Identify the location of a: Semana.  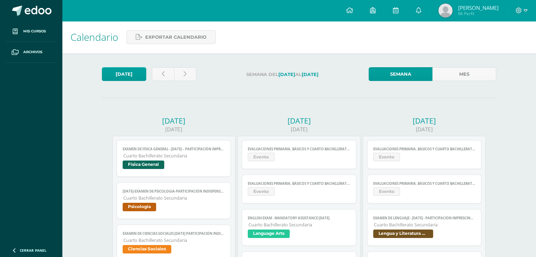
(400, 74).